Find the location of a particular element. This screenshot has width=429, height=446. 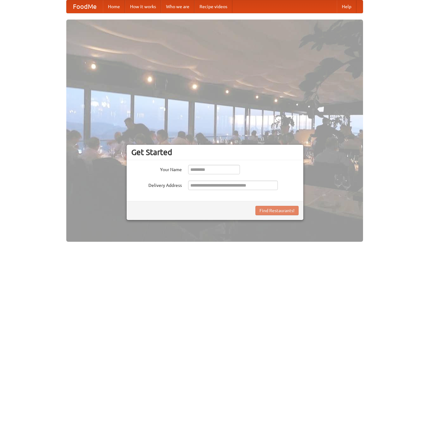

a: FoodMe is located at coordinates (85, 7).